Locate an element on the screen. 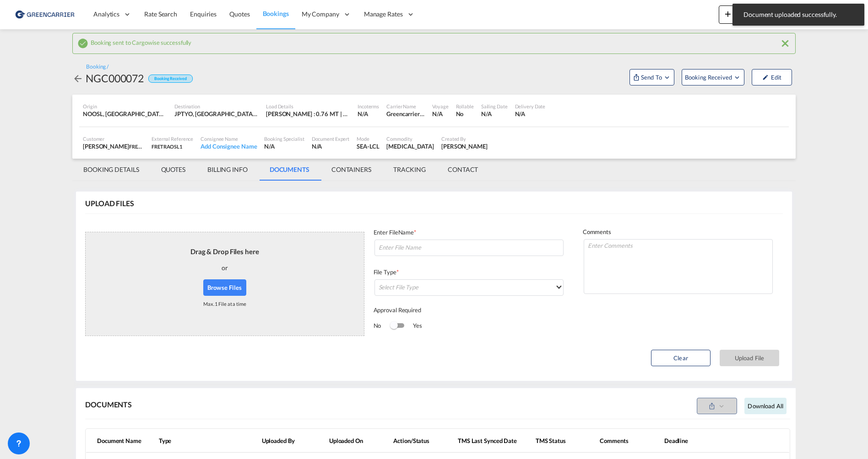 This screenshot has height=459, width=868. div: NGC000072 is located at coordinates (114, 78).